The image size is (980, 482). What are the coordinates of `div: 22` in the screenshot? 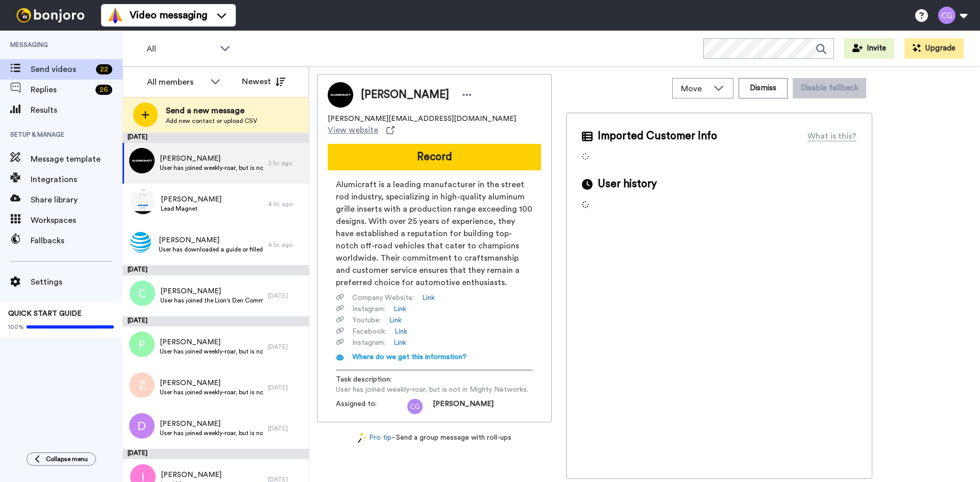 It's located at (104, 70).